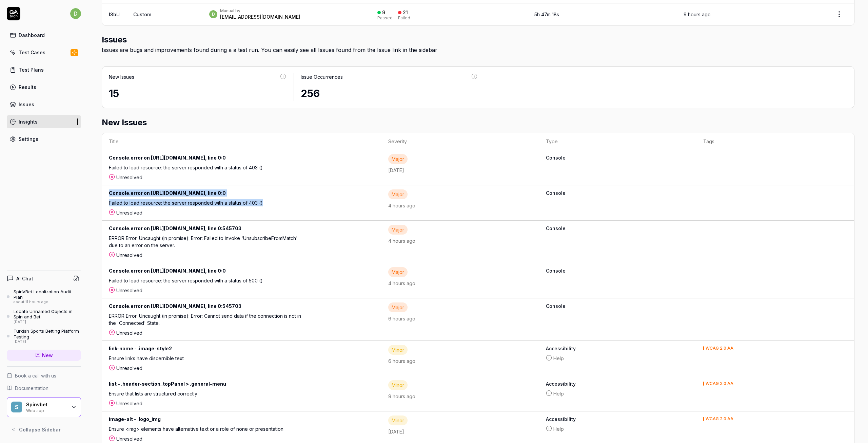 The height and width of the screenshot is (443, 868). Describe the element at coordinates (546, 14) in the screenshot. I see `time: 5h 47m 18s` at that location.